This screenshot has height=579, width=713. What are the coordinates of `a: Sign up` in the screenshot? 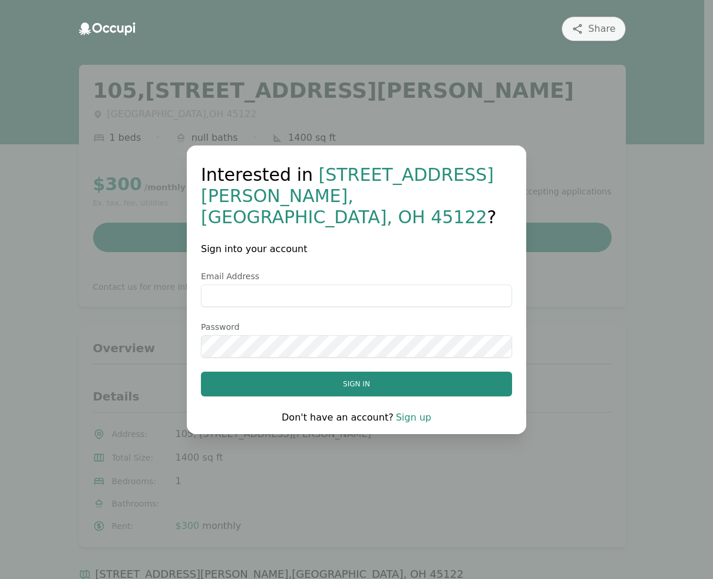 It's located at (414, 417).